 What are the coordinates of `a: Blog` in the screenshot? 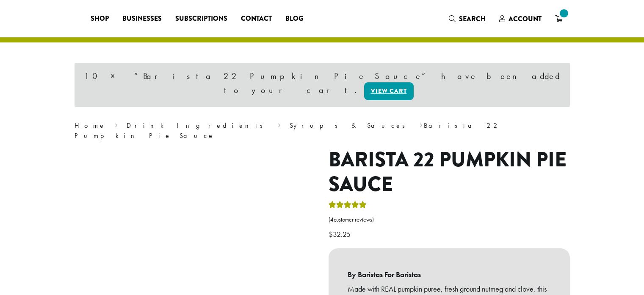 It's located at (295, 19).